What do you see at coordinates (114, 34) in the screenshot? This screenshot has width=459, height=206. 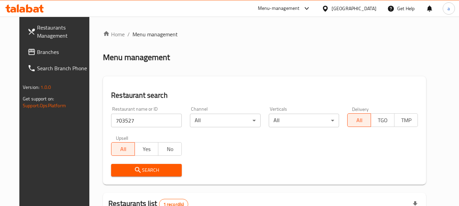 I see `a: Home` at bounding box center [114, 34].